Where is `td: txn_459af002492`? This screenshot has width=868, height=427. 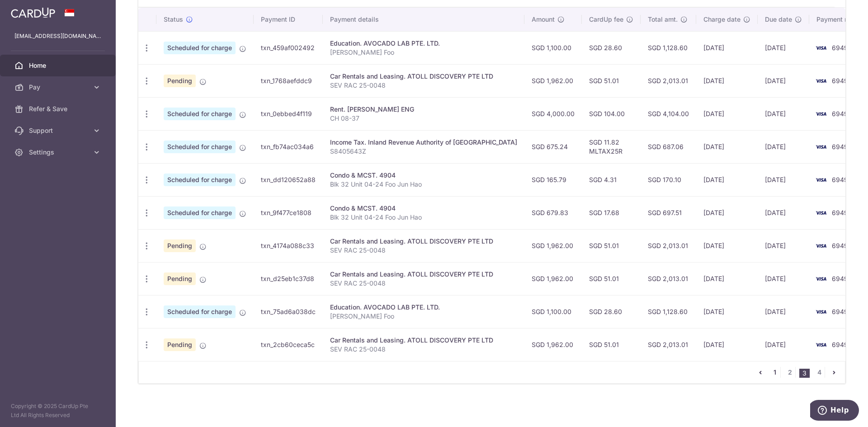
td: txn_459af002492 is located at coordinates (288, 47).